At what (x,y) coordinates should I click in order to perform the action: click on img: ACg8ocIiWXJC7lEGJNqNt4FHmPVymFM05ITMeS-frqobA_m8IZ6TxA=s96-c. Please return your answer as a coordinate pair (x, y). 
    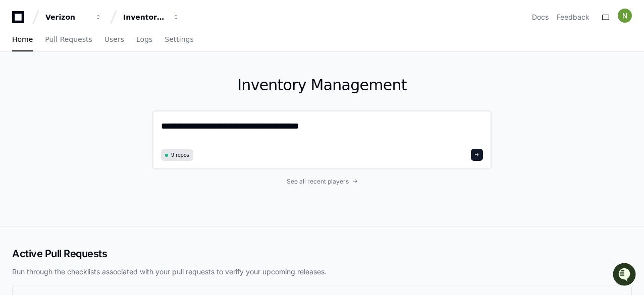
    Looking at the image, I should click on (624, 15).